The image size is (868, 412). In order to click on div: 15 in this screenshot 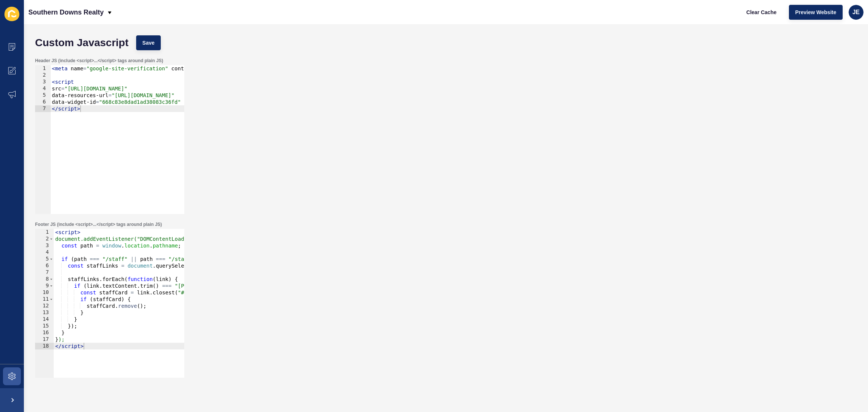, I will do `click(45, 327)`.